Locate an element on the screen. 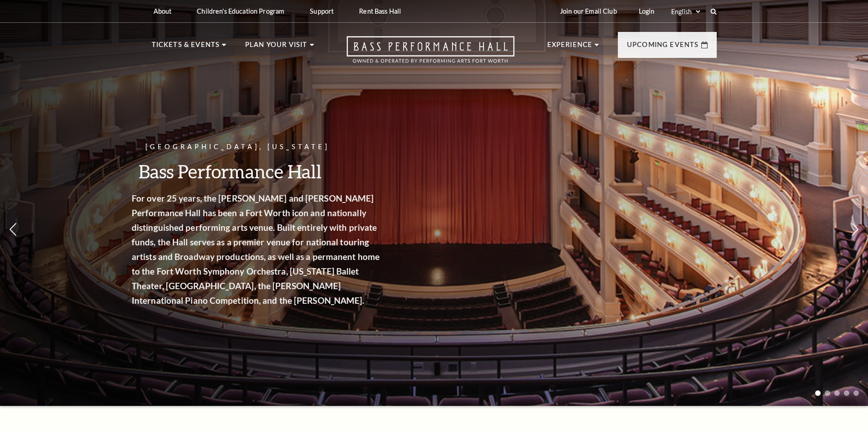  p: Plan Your Visit is located at coordinates (276, 47).